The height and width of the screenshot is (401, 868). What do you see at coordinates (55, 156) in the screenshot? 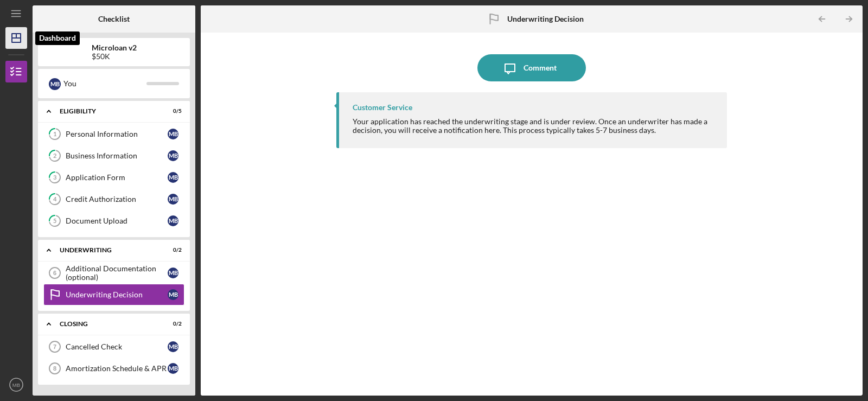
I see `tspan: 2` at bounding box center [55, 156].